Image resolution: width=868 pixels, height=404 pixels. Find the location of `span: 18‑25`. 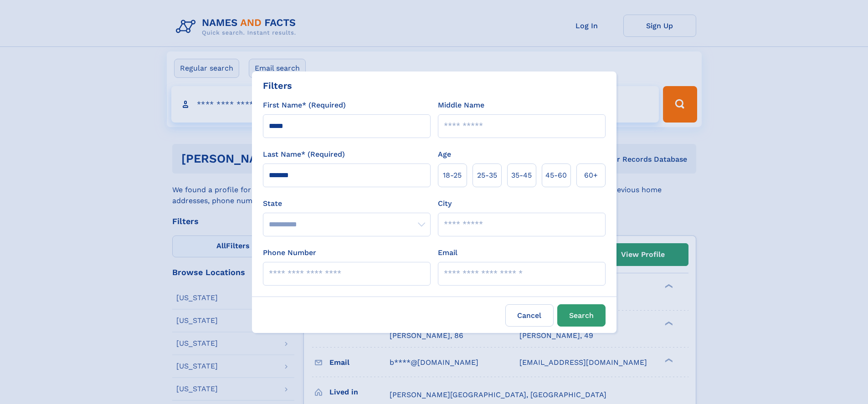

span: 18‑25 is located at coordinates (452, 175).